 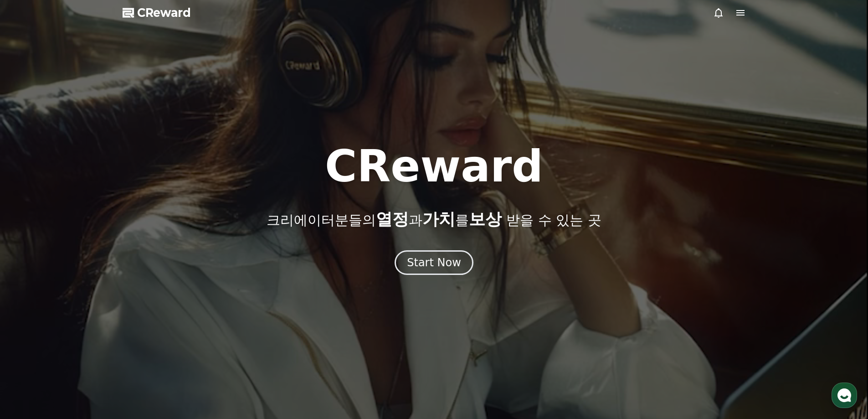 I want to click on a: Start Now, so click(x=434, y=263).